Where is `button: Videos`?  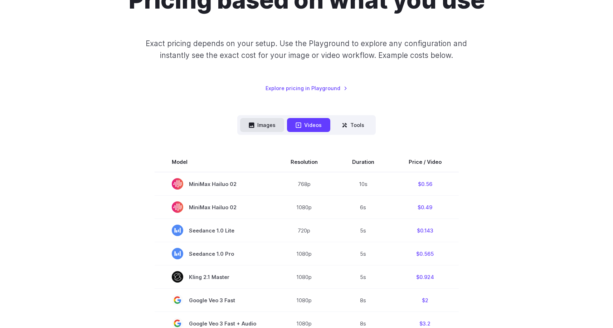
button: Videos is located at coordinates (308, 125).